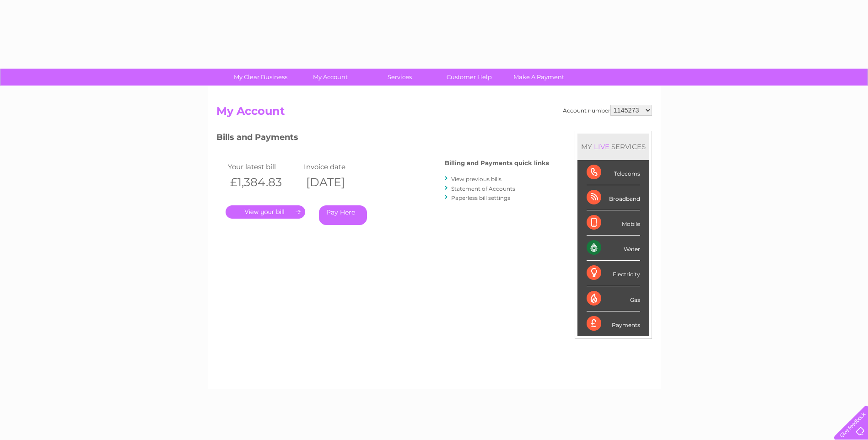 Image resolution: width=868 pixels, height=440 pixels. I want to click on div: Telecoms, so click(613, 173).